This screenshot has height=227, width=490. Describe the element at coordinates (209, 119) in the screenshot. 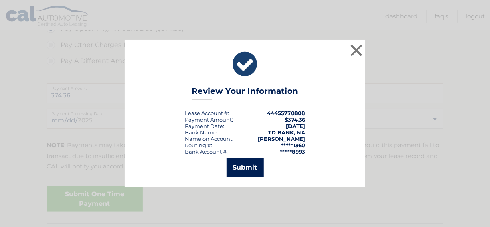

I see `div: Payment Amount:` at that location.